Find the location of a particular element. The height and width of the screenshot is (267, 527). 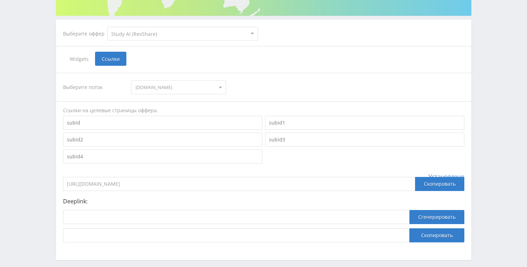

input: subid1 is located at coordinates (365, 123).